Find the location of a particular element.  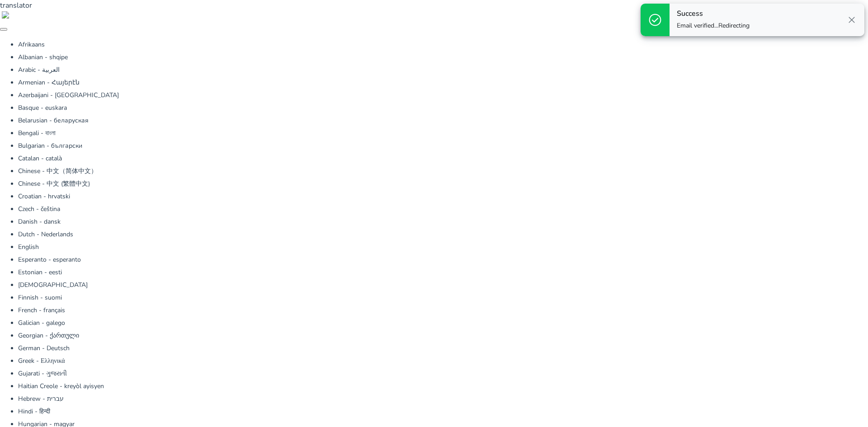

a: Basque - euskara is located at coordinates (42, 108).